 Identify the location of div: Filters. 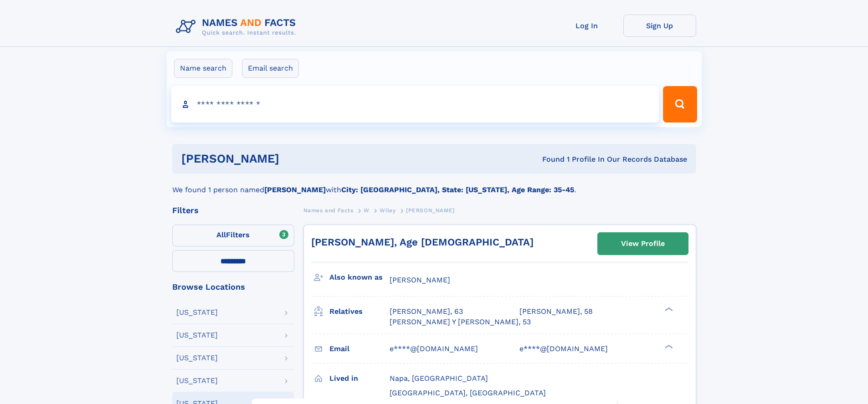
(233, 211).